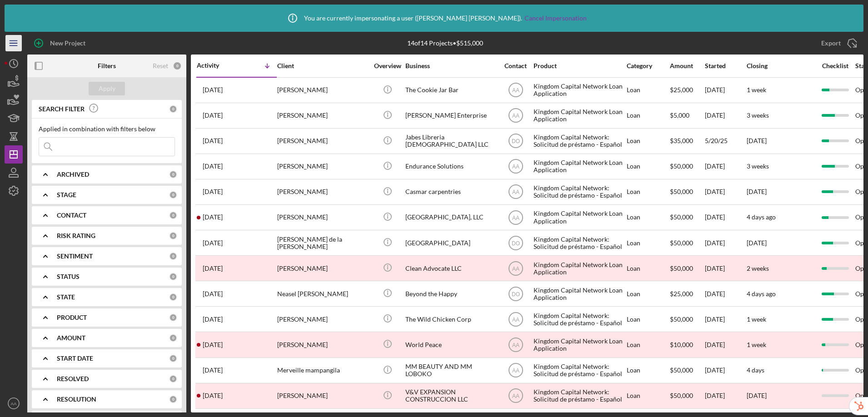 The height and width of the screenshot is (417, 868). What do you see at coordinates (647, 66) in the screenshot?
I see `div: Category` at bounding box center [647, 66].